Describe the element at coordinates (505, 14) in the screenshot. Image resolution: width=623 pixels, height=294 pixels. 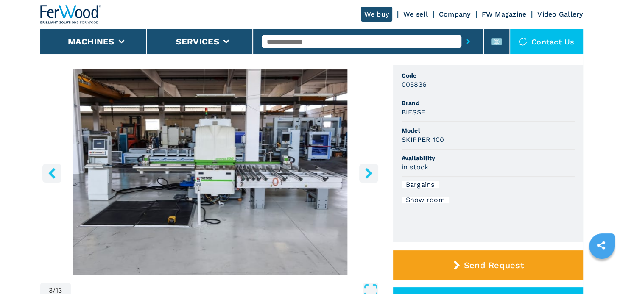
I see `a: FW Magazine` at that location.